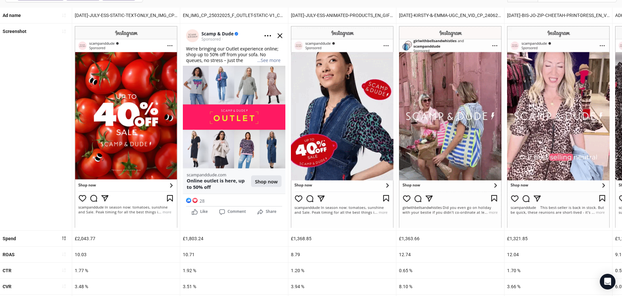 This screenshot has width=622, height=296. I want to click on div: 12.04, so click(558, 255).